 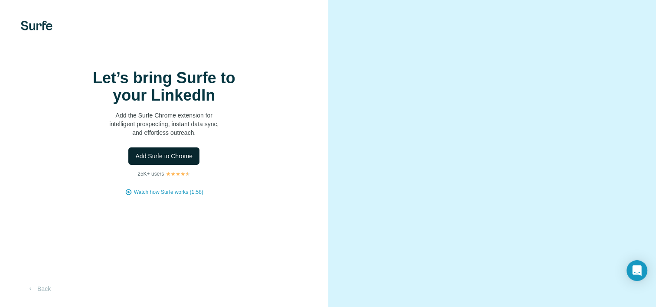 What do you see at coordinates (169, 192) in the screenshot?
I see `button: Watch how Surfe works (1:58)` at bounding box center [169, 192].